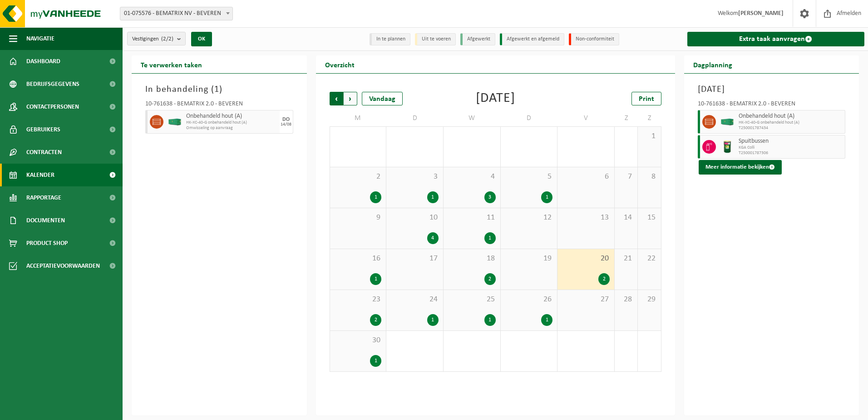 The height and width of the screenshot is (420, 868). I want to click on span: 5, so click(529, 177).